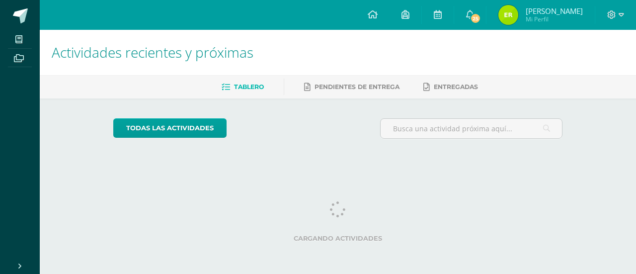 The height and width of the screenshot is (274, 636). Describe the element at coordinates (338, 238) in the screenshot. I see `label: Cargando actividades` at that location.